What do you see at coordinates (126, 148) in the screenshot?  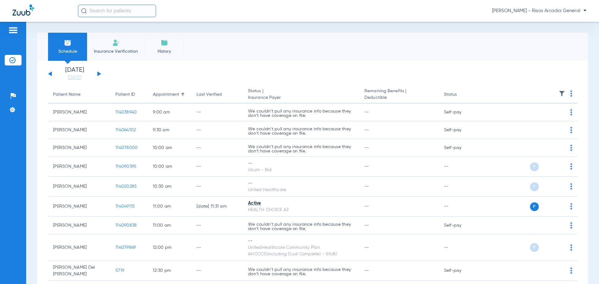 I see `span: 114078000` at bounding box center [126, 148].